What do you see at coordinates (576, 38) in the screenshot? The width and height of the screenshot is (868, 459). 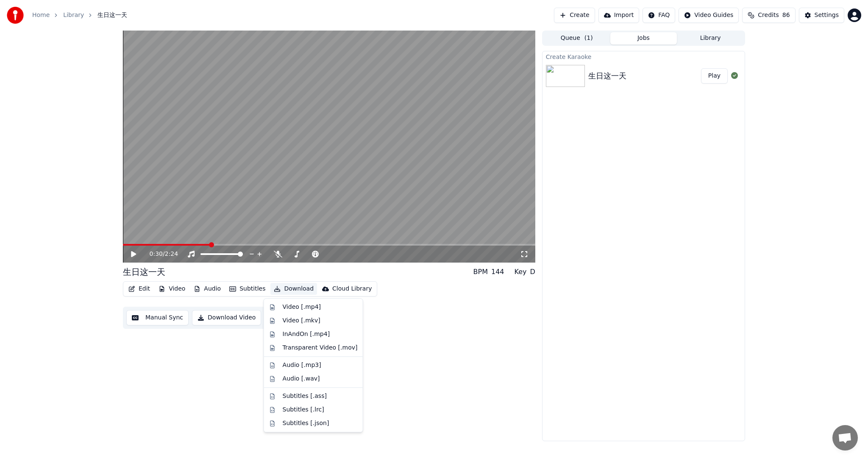 I see `button: Queue` at bounding box center [576, 38].